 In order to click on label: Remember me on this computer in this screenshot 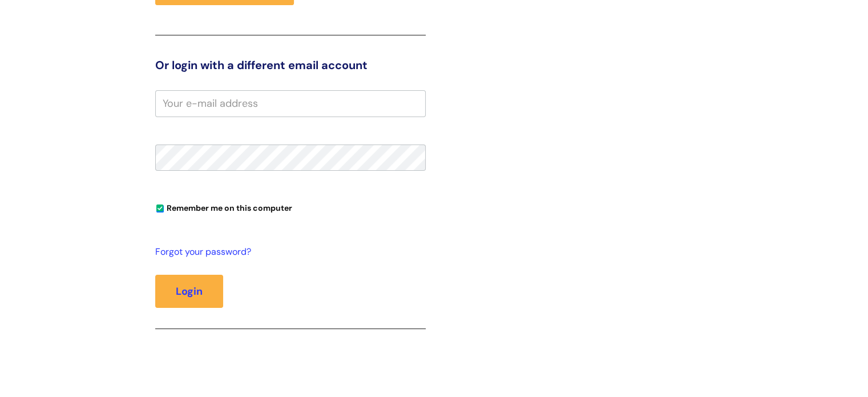, I will do `click(224, 207)`.